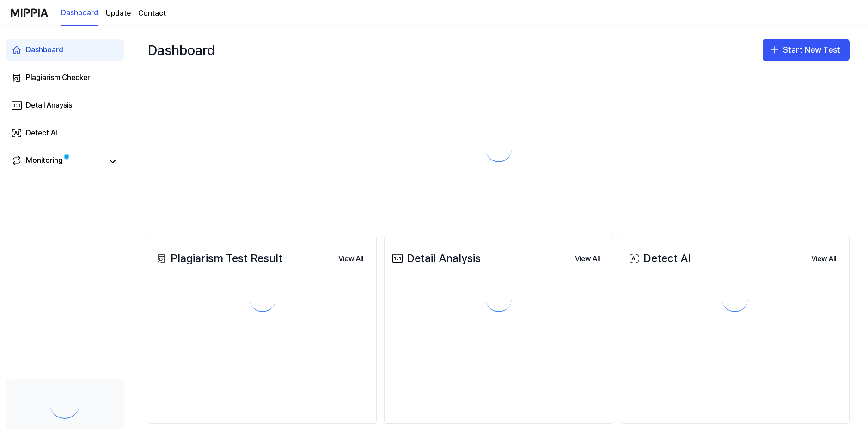  What do you see at coordinates (64, 133) in the screenshot?
I see `a: Detect AI` at bounding box center [64, 133].